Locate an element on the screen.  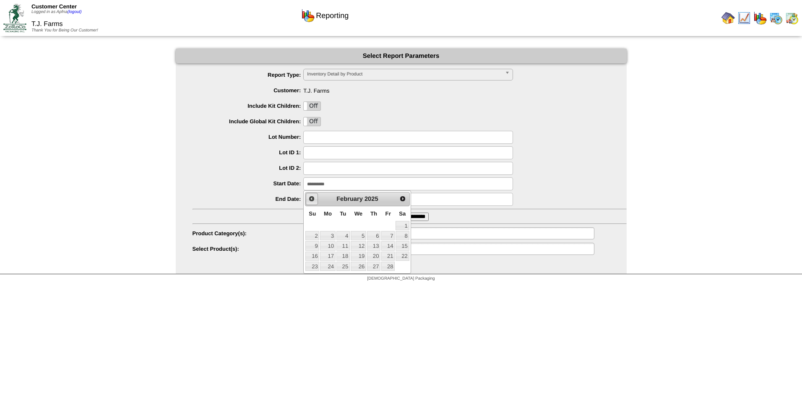
div: Select Report Parameters is located at coordinates (401, 56).